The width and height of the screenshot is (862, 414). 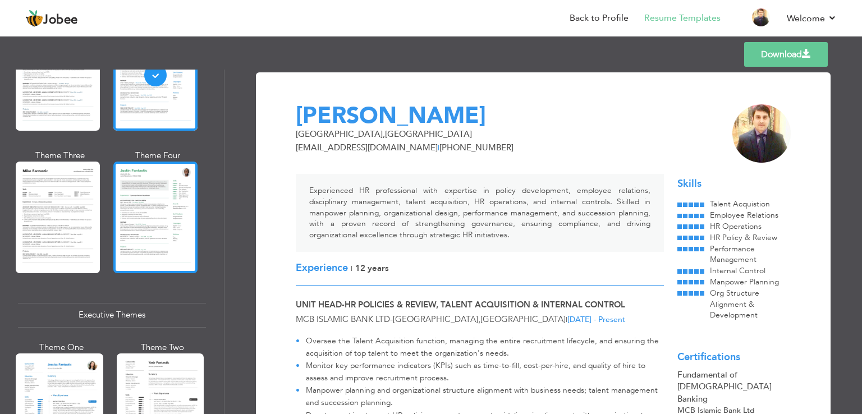 What do you see at coordinates (736, 226) in the screenshot?
I see `span: HR Operations` at bounding box center [736, 226].